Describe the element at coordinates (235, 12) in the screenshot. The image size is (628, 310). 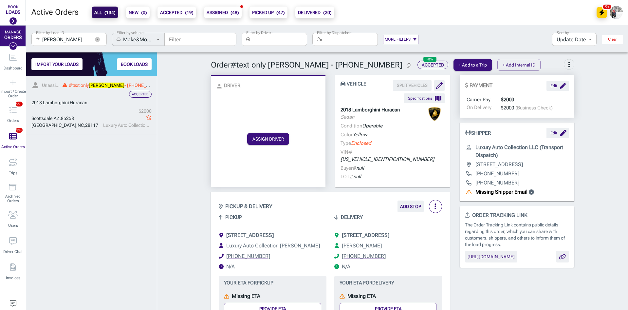
I see `span: ( 48 )` at that location.